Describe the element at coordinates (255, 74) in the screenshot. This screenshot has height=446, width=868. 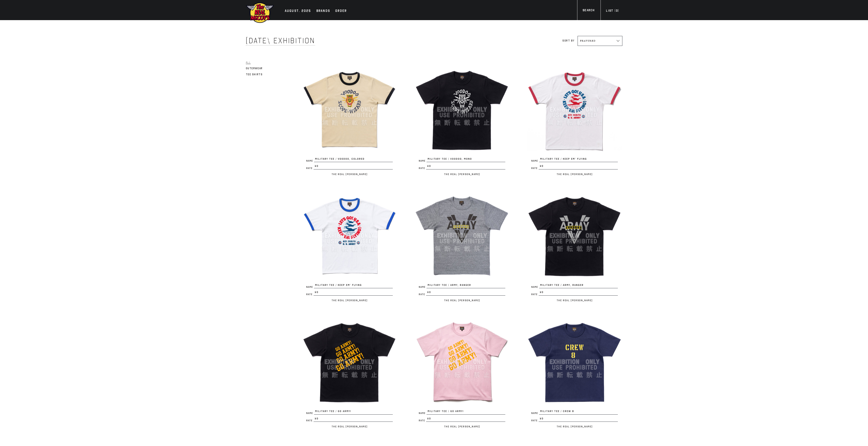
I see `span: Tee Shirts` at that location.